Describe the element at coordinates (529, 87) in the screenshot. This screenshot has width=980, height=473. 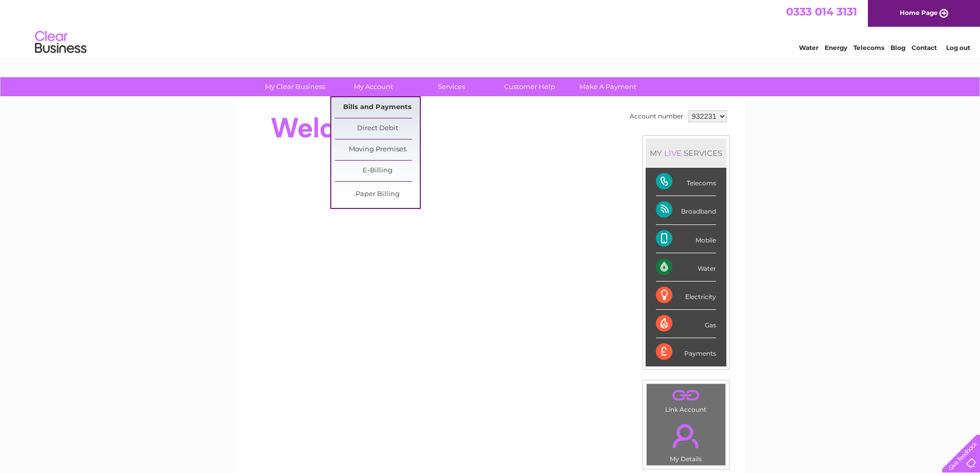
I see `a: Customer Help` at that location.